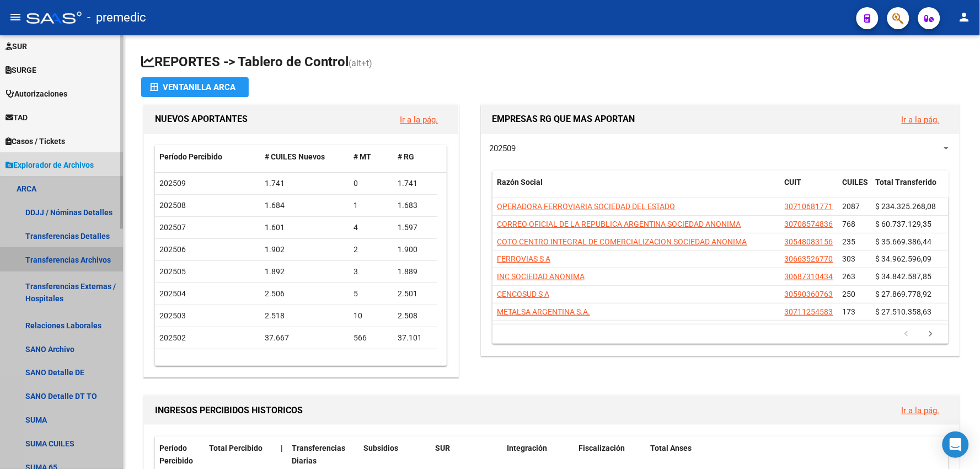 This screenshot has height=469, width=980. What do you see at coordinates (850, 312) in the screenshot?
I see `span: 173` at bounding box center [850, 312].